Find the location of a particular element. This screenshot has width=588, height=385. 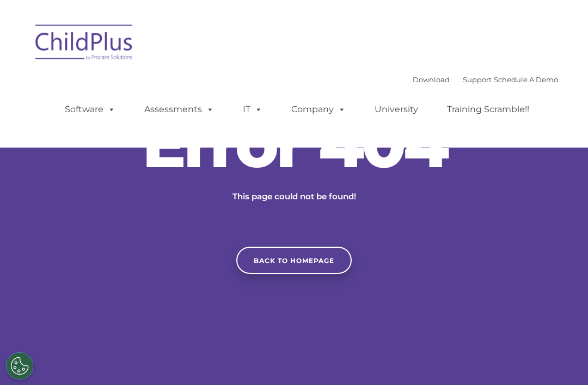

a: Schedule A Demo is located at coordinates (526, 80).